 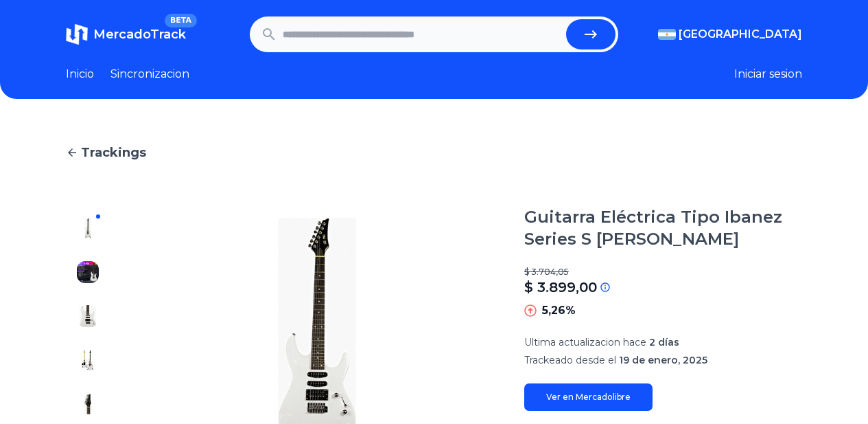 I want to click on a: Inicio, so click(x=80, y=74).